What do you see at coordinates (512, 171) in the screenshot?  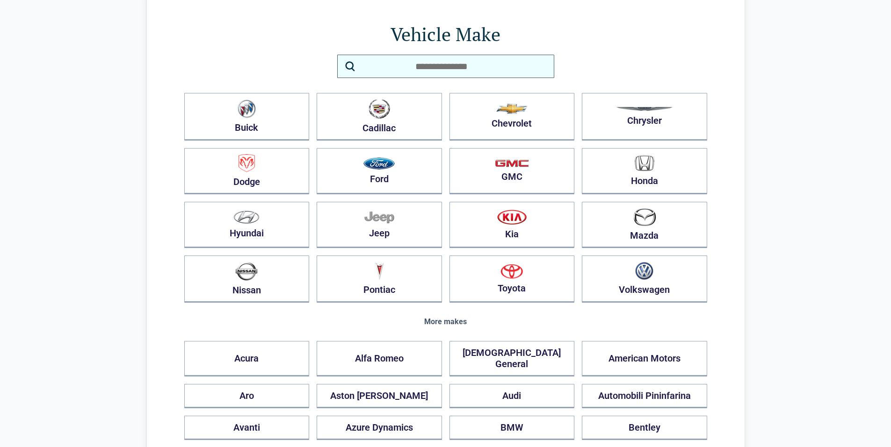 I see `button: GMC` at bounding box center [512, 171].